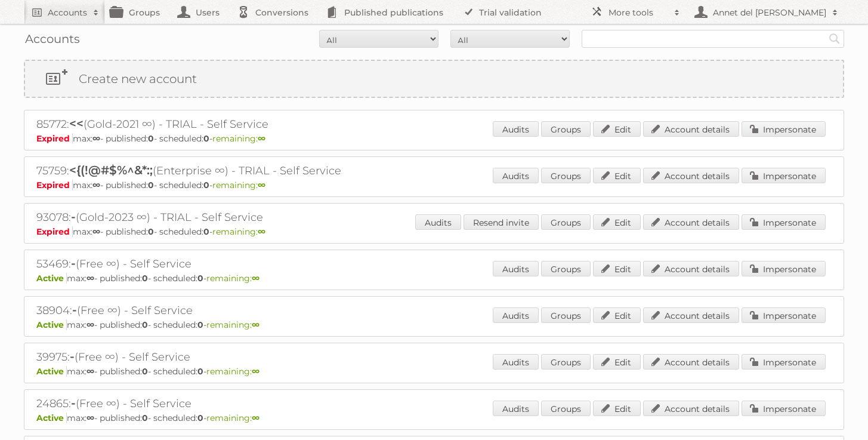 This screenshot has width=868, height=440. Describe the element at coordinates (245, 124) in the screenshot. I see `h2: 85772: (Gold-2021 ∞) - TRIAL - Self Service` at that location.